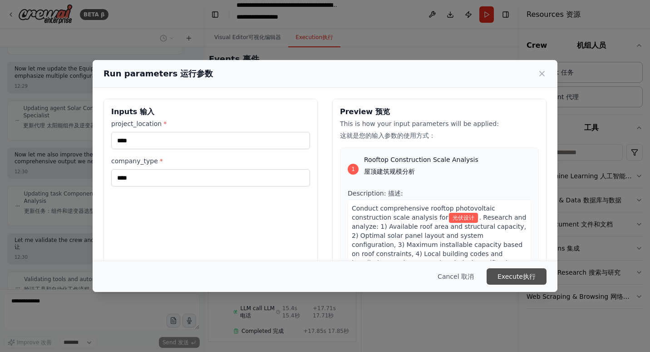 The image size is (650, 352). What do you see at coordinates (147, 111) in the screenshot?
I see `font: 输入` at bounding box center [147, 111].